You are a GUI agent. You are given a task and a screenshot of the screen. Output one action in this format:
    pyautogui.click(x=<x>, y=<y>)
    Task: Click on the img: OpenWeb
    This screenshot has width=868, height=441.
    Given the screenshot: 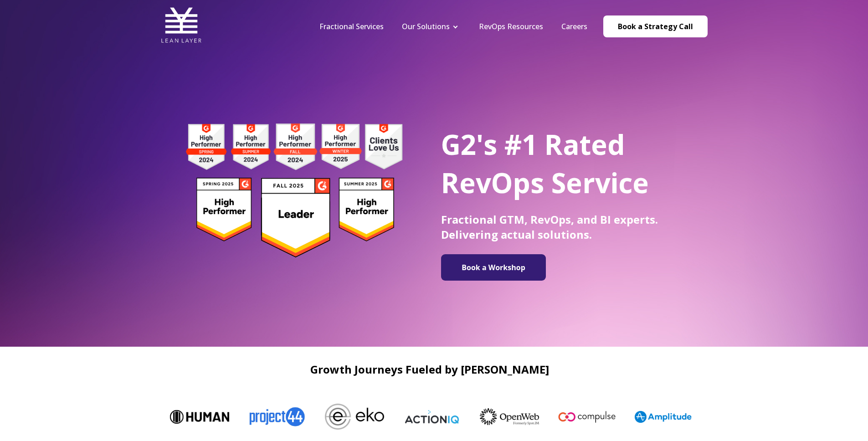 What is the action you would take?
    pyautogui.click(x=509, y=416)
    